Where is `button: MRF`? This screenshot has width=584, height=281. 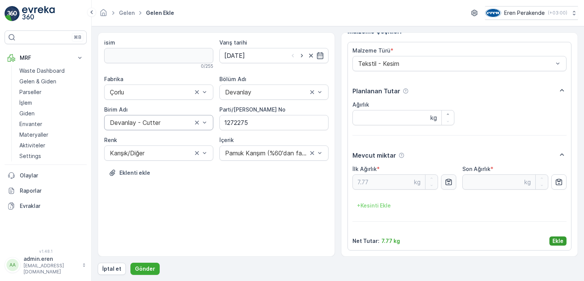 button: MRF is located at coordinates (46, 58).